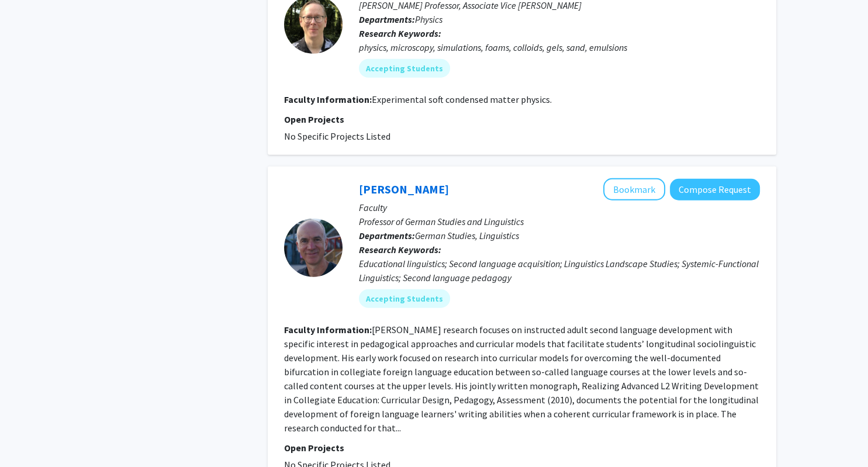 The height and width of the screenshot is (467, 868). What do you see at coordinates (559, 207) in the screenshot?
I see `p: Faculty` at bounding box center [559, 207].